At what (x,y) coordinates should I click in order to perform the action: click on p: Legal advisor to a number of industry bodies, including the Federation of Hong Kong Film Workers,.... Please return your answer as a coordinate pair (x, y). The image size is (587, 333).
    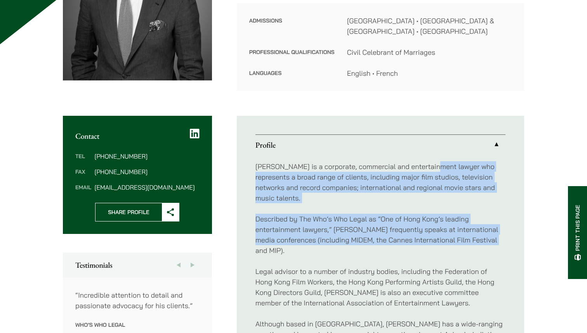
    Looking at the image, I should click on (381, 287).